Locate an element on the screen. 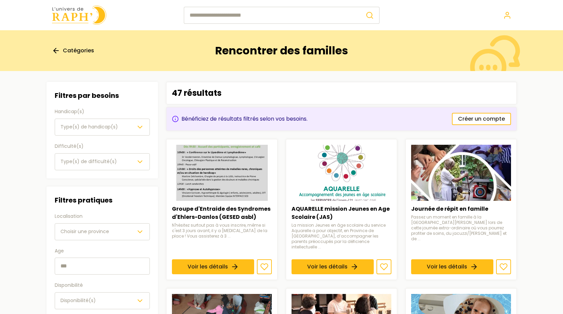  a: Créer un compte is located at coordinates (481, 119).